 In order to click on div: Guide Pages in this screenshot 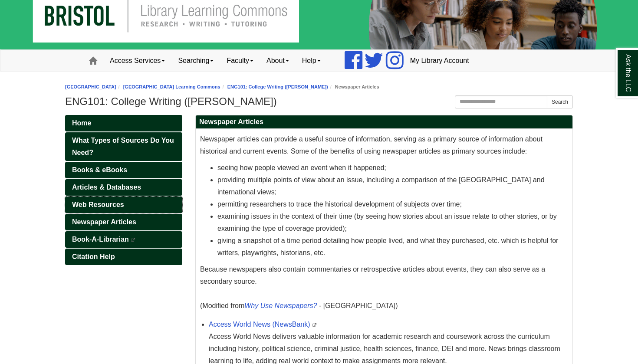, I will do `click(124, 190)`.